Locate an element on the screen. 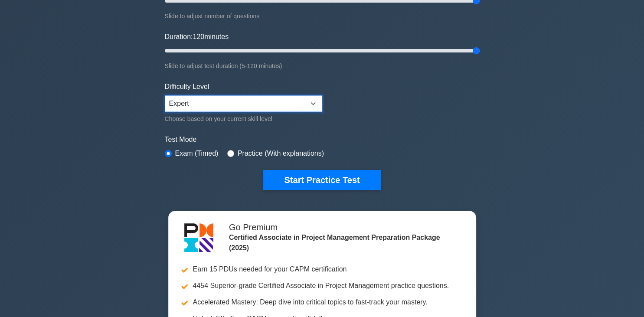 The width and height of the screenshot is (644, 317). div: Slide to adjust number of questions is located at coordinates (322, 16).